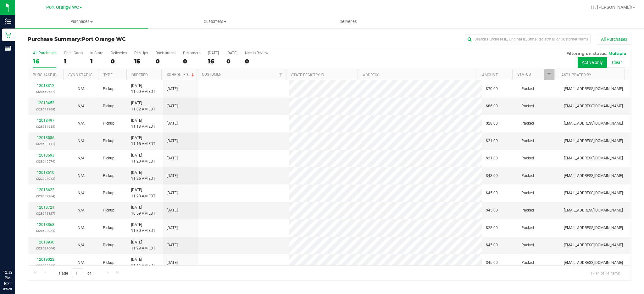 This screenshot has height=294, width=644. I want to click on p: (328688024), so click(46, 231).